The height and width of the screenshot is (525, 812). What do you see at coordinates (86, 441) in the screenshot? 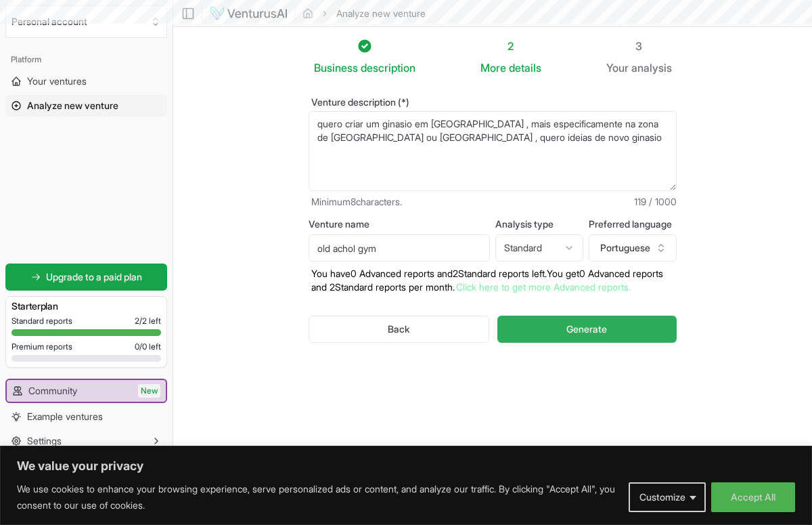
I see `button: Settings` at bounding box center [86, 441].